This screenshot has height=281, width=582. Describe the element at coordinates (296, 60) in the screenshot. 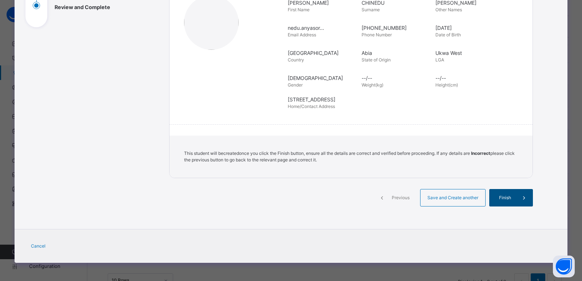

I see `span: Country` at that location.